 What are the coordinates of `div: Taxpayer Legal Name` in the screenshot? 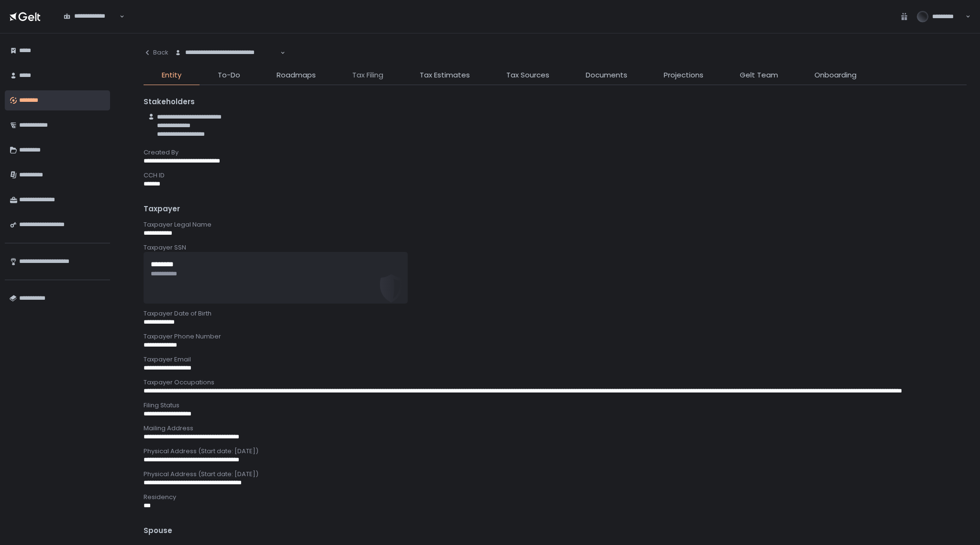 It's located at (555, 224).